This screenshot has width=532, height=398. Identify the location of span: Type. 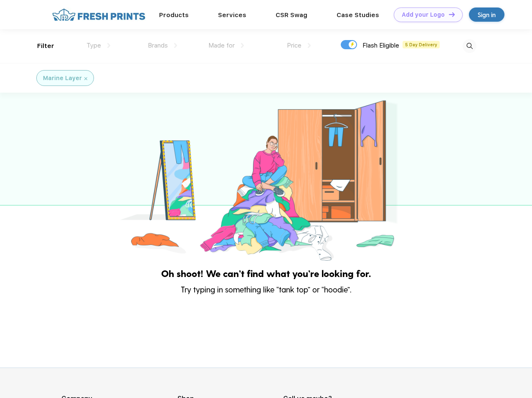
(93, 46).